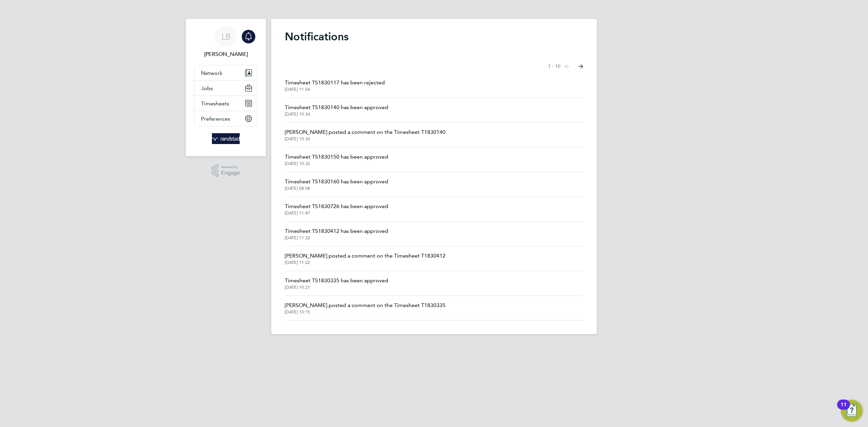  I want to click on span: Timesheet TS1830117 has been rejected, so click(334, 82).